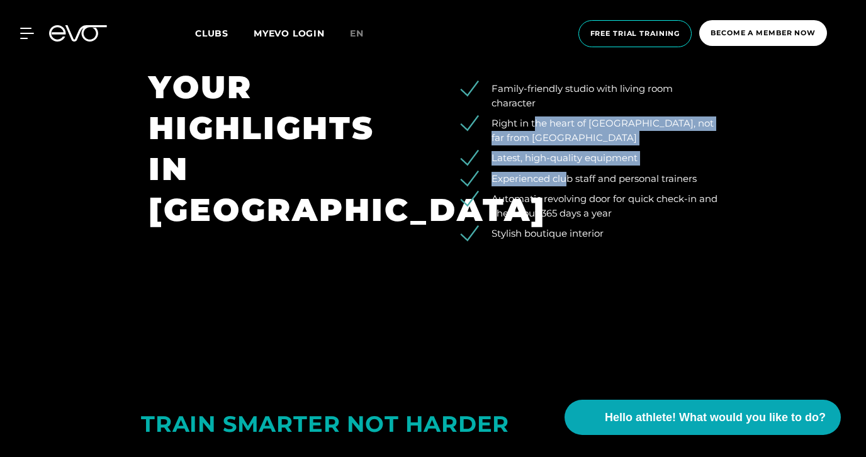 The height and width of the screenshot is (457, 866). I want to click on a: MYEVO LOGIN, so click(289, 33).